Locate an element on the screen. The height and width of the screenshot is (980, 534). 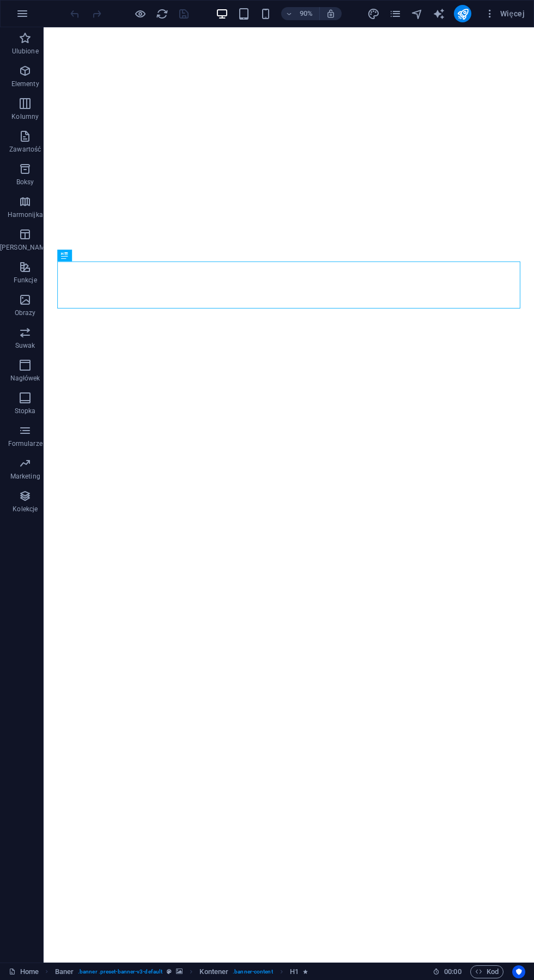
button: Kliknij tutaj, aby wyjść z trybu podglądu i kontynuować edycję is located at coordinates (140, 14).